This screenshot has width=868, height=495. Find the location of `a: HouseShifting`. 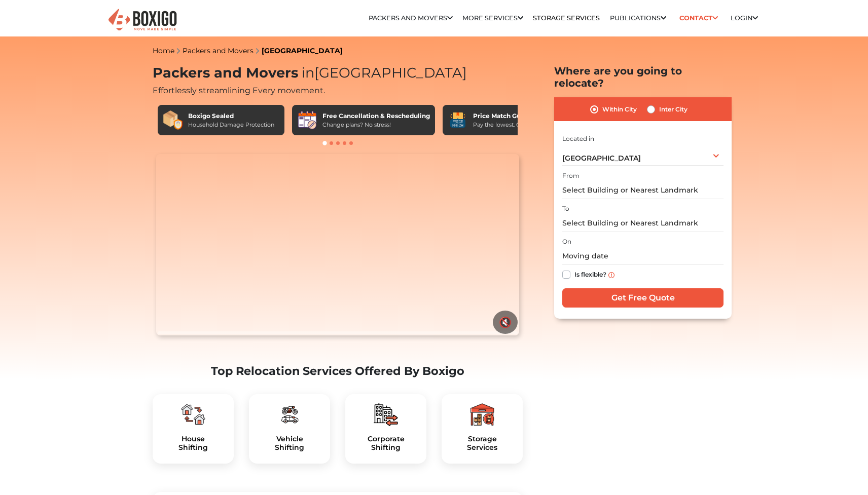

a: HouseShifting is located at coordinates (193, 444).